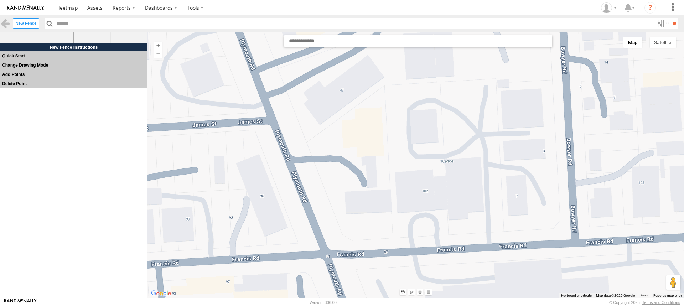 This screenshot has height=306, width=684. I want to click on button: Draw a shape, so click(412, 292).